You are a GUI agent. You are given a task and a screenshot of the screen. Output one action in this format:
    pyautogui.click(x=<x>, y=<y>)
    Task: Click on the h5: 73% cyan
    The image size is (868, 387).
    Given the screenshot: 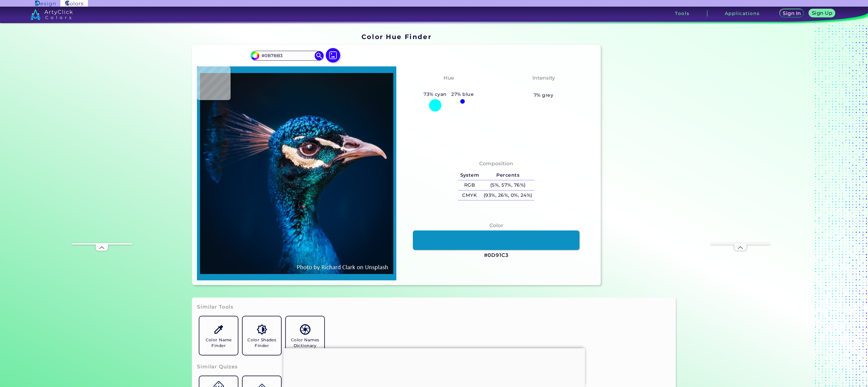 What is the action you would take?
    pyautogui.click(x=435, y=94)
    